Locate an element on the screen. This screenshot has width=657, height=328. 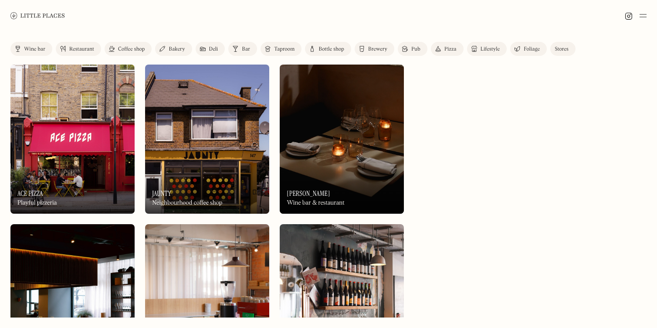
a: Stores is located at coordinates (563, 49).